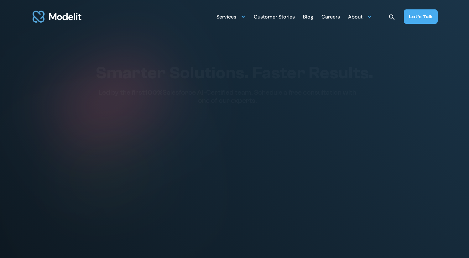 This screenshot has width=469, height=258. I want to click on a: home, so click(57, 17).